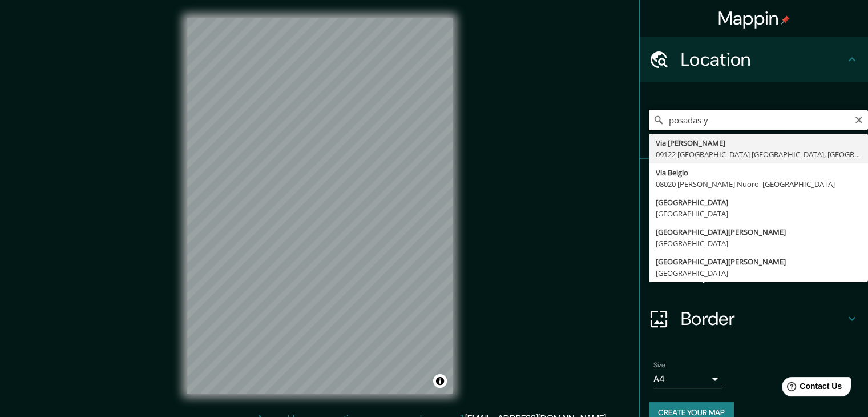 Image resolution: width=868 pixels, height=417 pixels. Describe the element at coordinates (441, 381) in the screenshot. I see `button: Toggle attribution` at that location.